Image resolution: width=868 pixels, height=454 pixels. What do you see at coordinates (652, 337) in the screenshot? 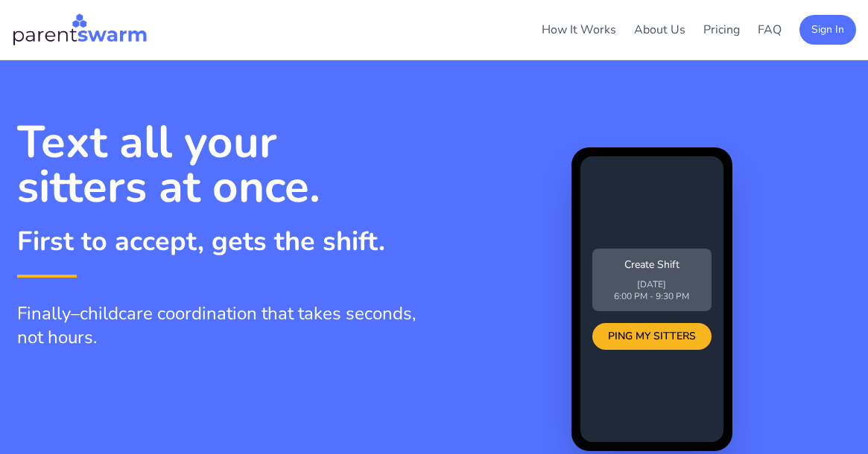
I see `div: PING MY SITTERS` at bounding box center [652, 337].